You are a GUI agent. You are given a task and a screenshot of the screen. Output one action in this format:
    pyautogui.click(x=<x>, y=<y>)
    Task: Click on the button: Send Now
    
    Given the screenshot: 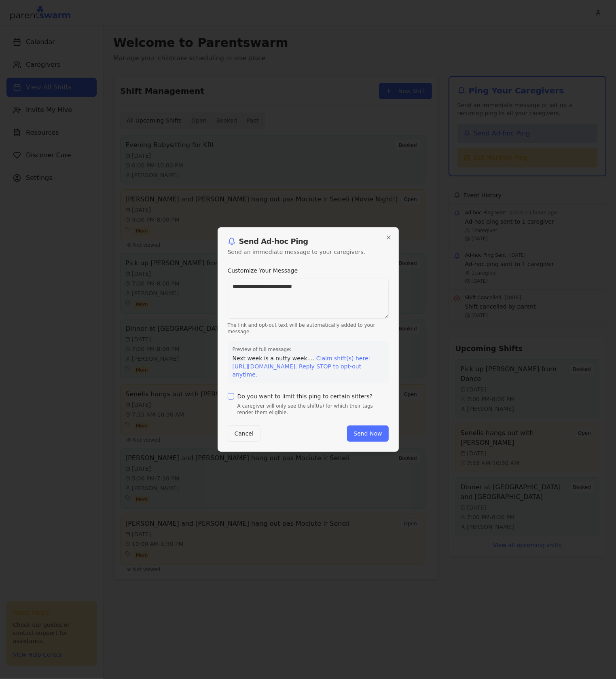 What is the action you would take?
    pyautogui.click(x=368, y=433)
    